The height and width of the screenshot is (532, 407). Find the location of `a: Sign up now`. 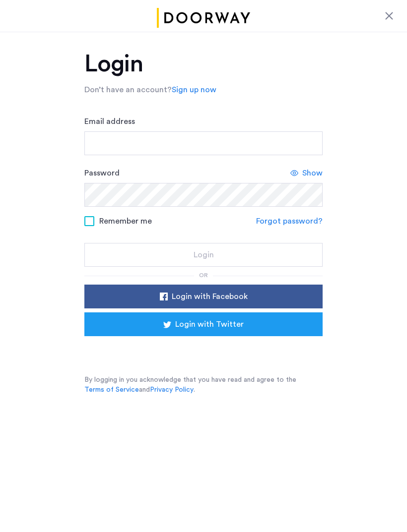

a: Sign up now is located at coordinates (194, 90).